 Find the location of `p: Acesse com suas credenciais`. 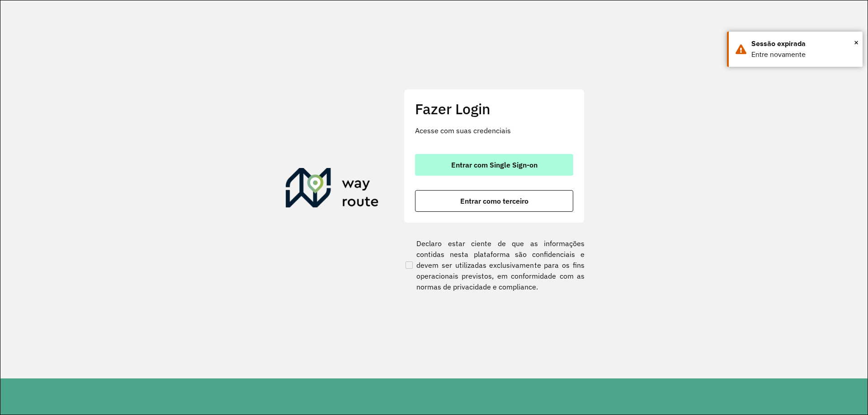

p: Acesse com suas credenciais is located at coordinates (494, 131).